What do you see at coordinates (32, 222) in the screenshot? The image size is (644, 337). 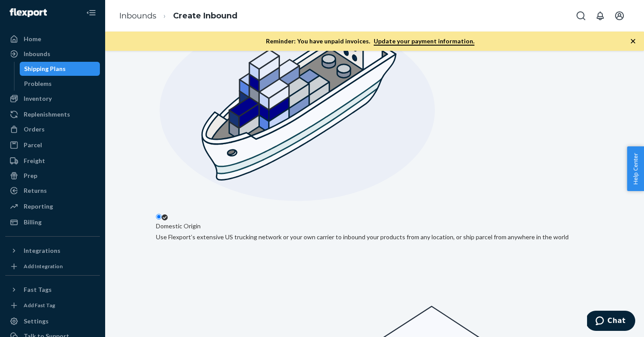 I see `div: Billing` at bounding box center [32, 222].